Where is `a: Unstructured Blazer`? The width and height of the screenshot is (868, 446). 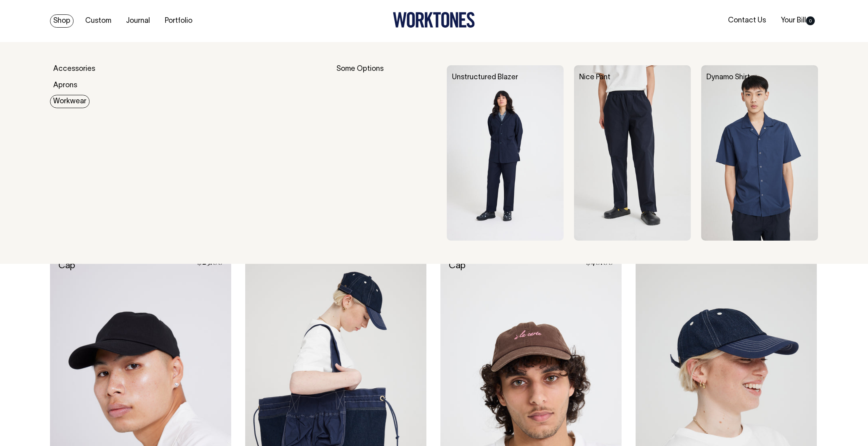
a: Unstructured Blazer is located at coordinates (485, 77).